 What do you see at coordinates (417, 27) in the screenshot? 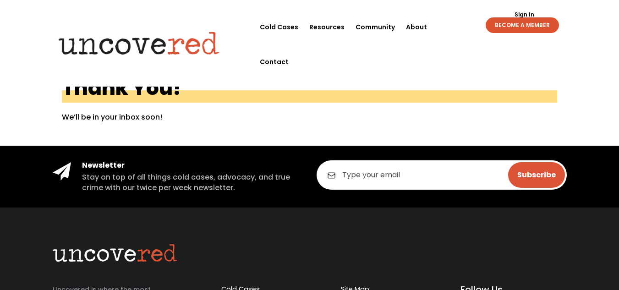
I see `a: About` at bounding box center [417, 27].